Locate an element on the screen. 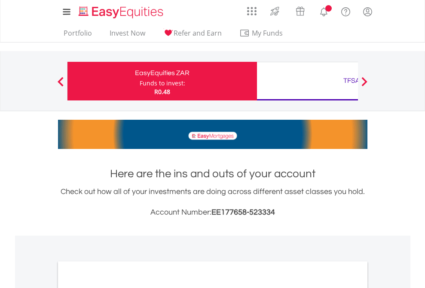 The width and height of the screenshot is (425, 288). button: Previous is located at coordinates (61, 85).